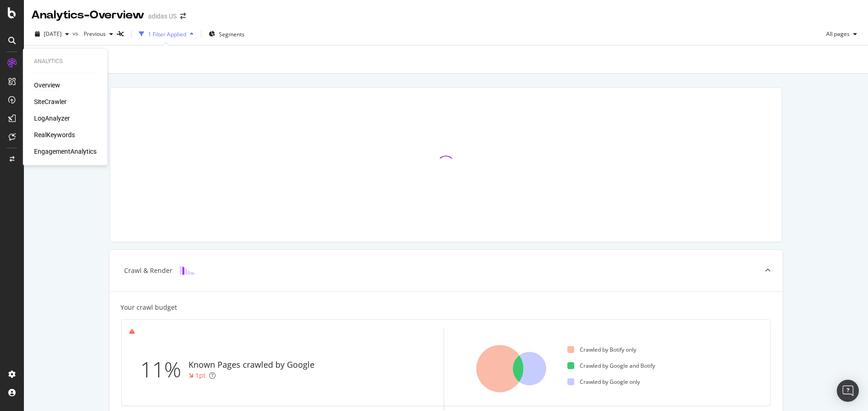 The image size is (868, 411). Describe the element at coordinates (54, 135) in the screenshot. I see `div: RealKeywords` at that location.